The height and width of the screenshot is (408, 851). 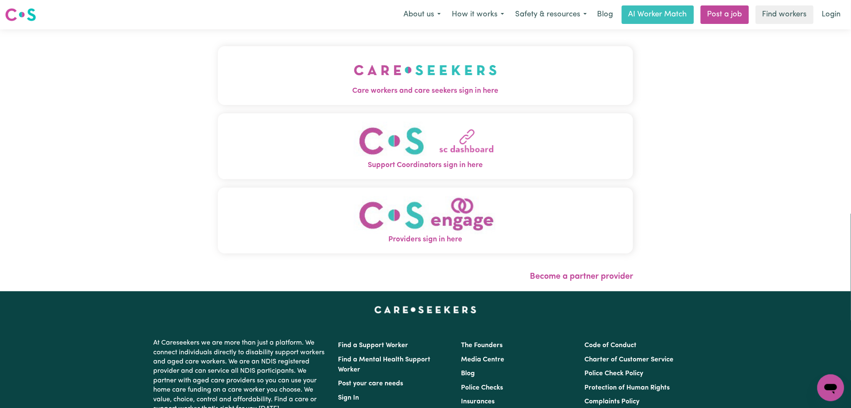 I want to click on a: Post a job, so click(x=725, y=15).